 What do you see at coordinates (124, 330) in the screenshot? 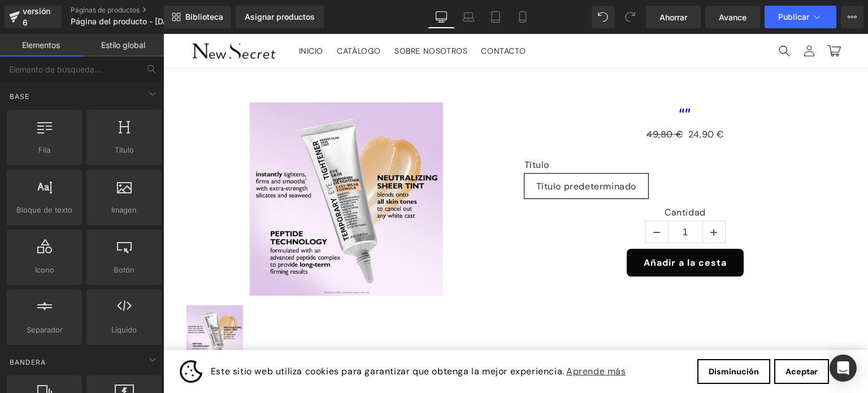
I see `font: Líquido` at bounding box center [124, 330].